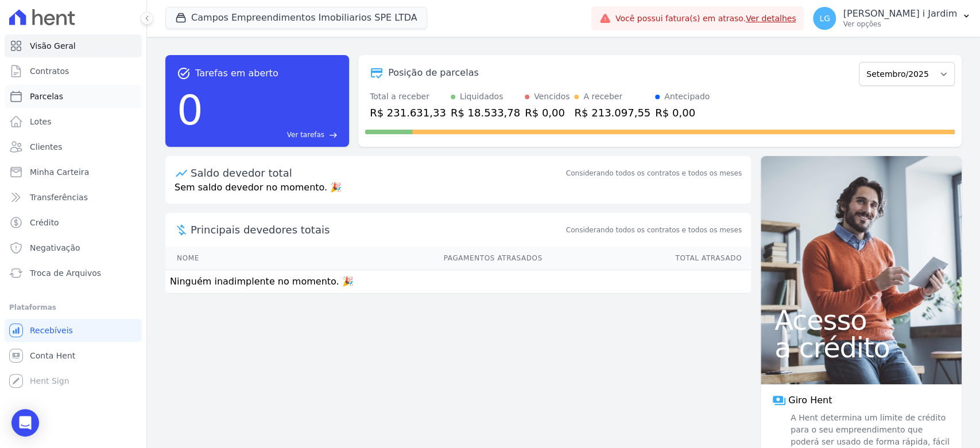  Describe the element at coordinates (53, 46) in the screenshot. I see `span: Visão Geral` at that location.